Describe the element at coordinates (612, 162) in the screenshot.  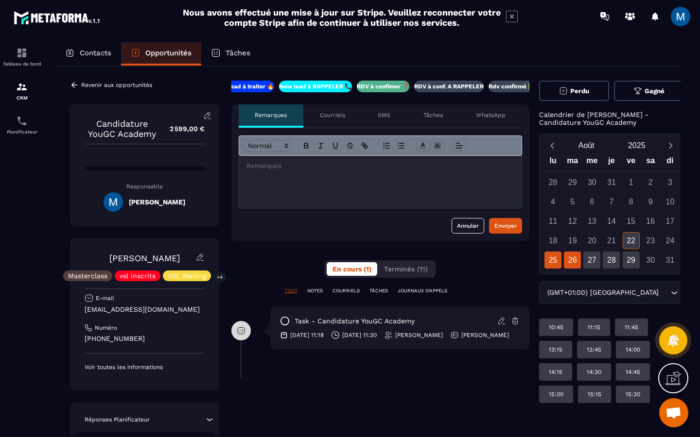
I see `div: je` at that location.